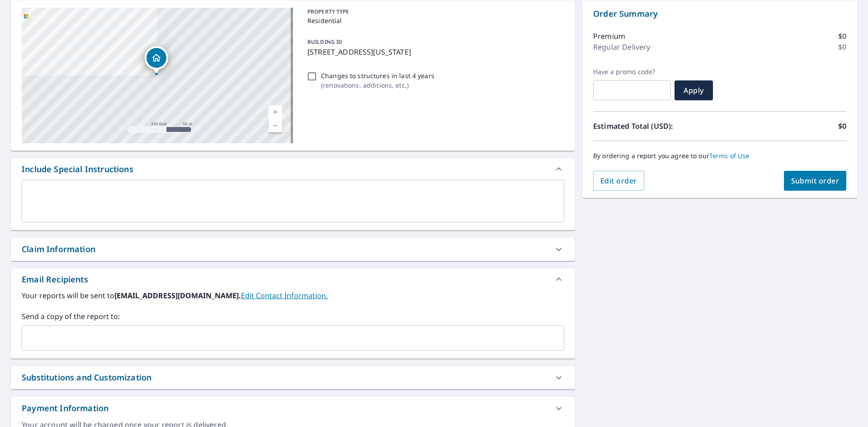  Describe the element at coordinates (378, 76) in the screenshot. I see `p: Changes to structures in last 4 years` at that location.